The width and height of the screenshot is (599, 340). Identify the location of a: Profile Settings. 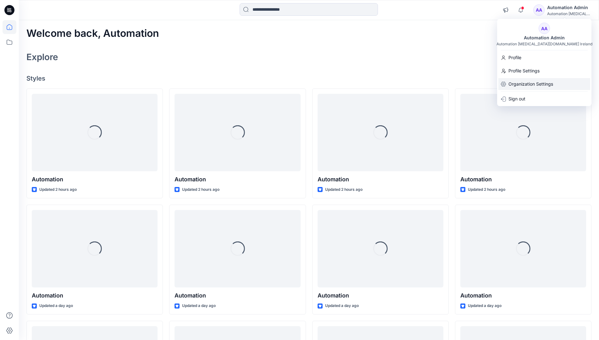
(544, 71).